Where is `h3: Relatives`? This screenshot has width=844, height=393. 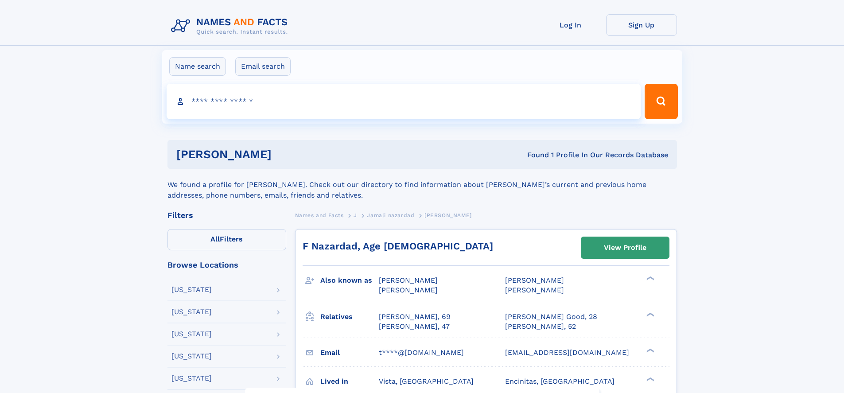
h3: Relatives is located at coordinates (350, 317).